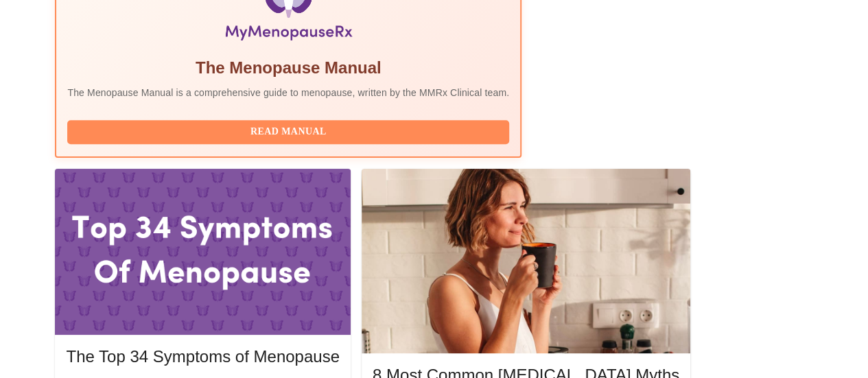 This screenshot has width=868, height=378. I want to click on button: Read Manual, so click(288, 132).